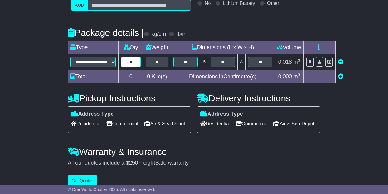 The width and height of the screenshot is (388, 194). What do you see at coordinates (285, 62) in the screenshot?
I see `span: 0.018` at bounding box center [285, 62].